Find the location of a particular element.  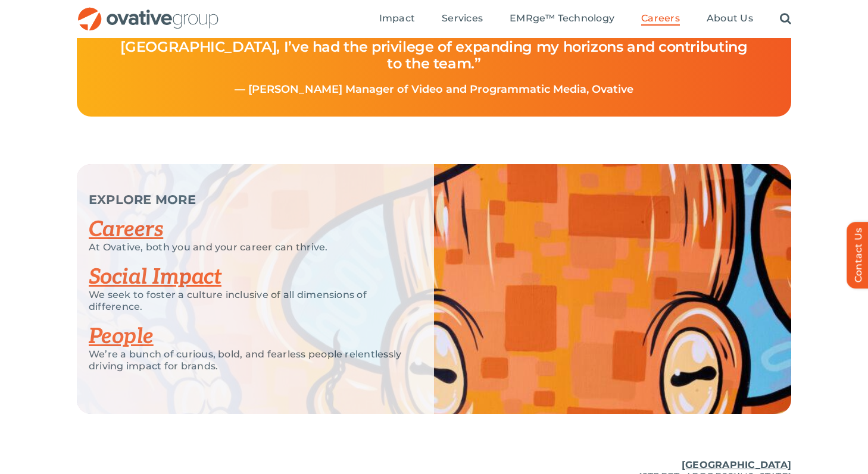

a: People is located at coordinates (120, 337).